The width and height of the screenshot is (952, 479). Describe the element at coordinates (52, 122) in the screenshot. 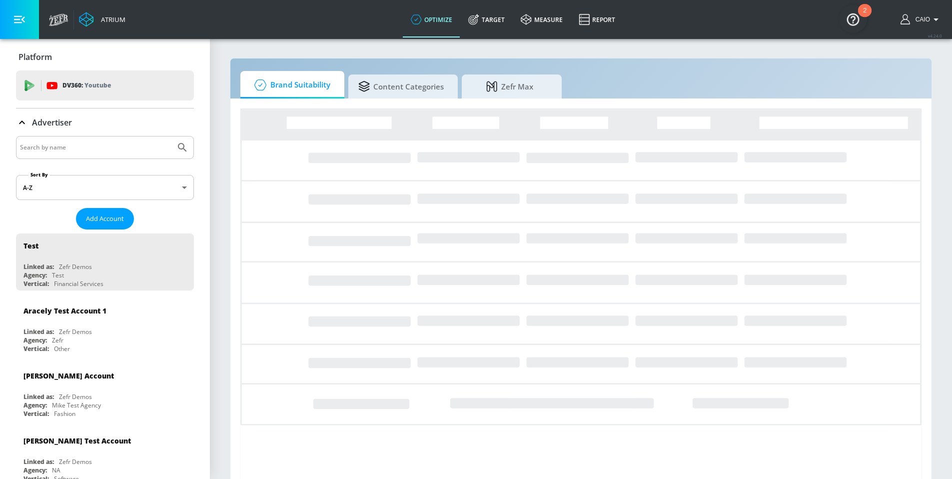

I see `p: Advertiser` at that location.